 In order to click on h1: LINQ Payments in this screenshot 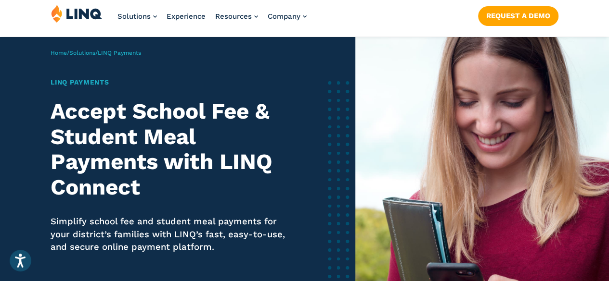, I will do `click(170, 82)`.